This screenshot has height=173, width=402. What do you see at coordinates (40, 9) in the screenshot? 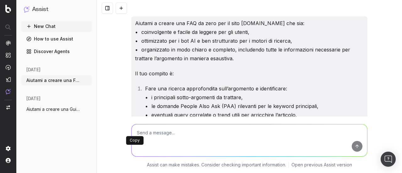
I see `h1: Assist` at bounding box center [40, 9].